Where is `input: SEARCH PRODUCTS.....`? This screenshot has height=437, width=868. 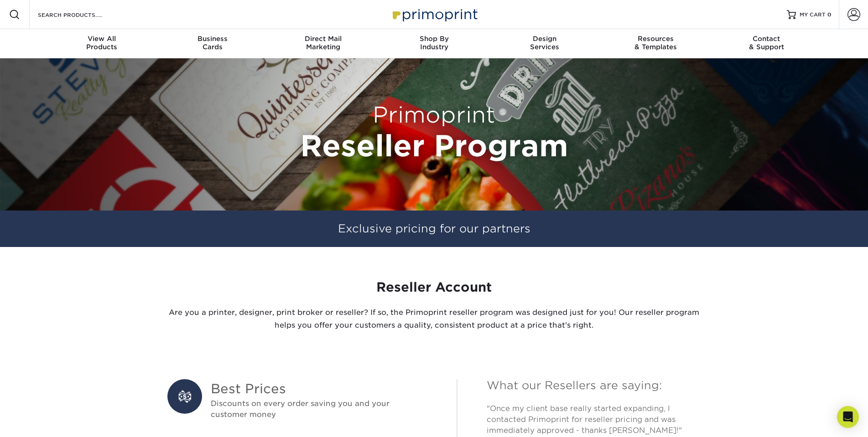 input: SEARCH PRODUCTS..... is located at coordinates (82, 14).